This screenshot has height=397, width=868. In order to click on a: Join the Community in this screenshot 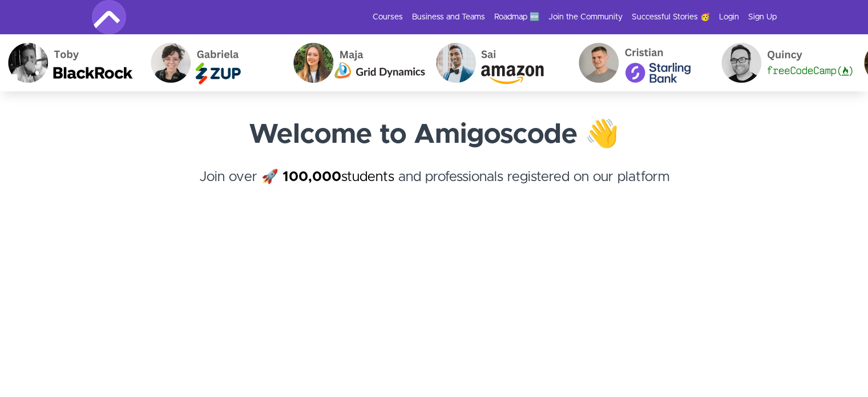, I will do `click(585, 17)`.